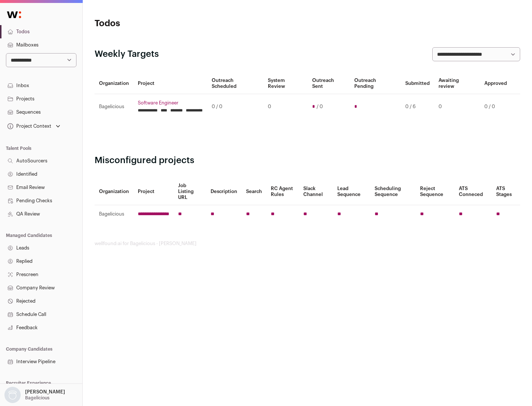  Describe the element at coordinates (393, 192) in the screenshot. I see `th: Scheduling Sequence` at that location.